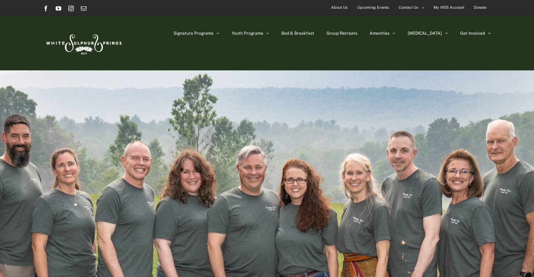 This screenshot has height=277, width=534. Describe the element at coordinates (476, 33) in the screenshot. I see `a: Get Involved` at that location.